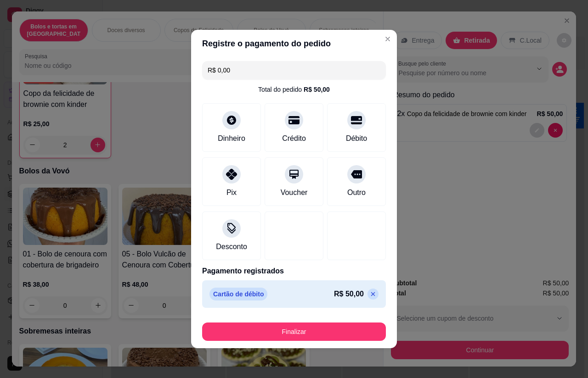 This screenshot has width=588, height=378. Describe the element at coordinates (387, 39) in the screenshot. I see `button: Close` at that location.